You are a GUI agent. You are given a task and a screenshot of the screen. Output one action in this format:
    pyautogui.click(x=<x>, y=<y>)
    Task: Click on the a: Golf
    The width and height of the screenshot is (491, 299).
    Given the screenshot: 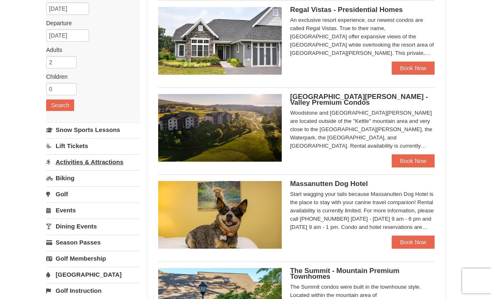 What is the action you would take?
    pyautogui.click(x=93, y=194)
    